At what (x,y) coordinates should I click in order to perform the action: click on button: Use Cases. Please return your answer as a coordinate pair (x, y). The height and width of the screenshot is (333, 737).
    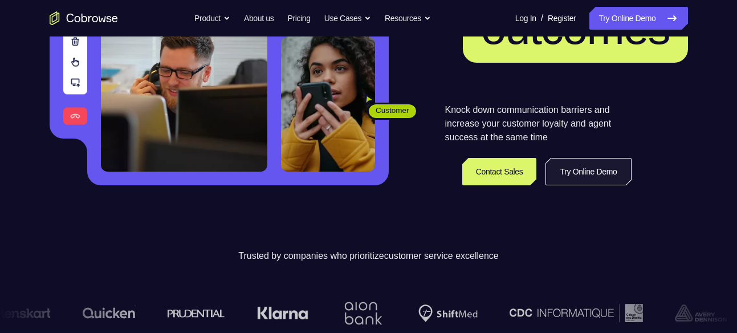
    Looking at the image, I should click on (348, 18).